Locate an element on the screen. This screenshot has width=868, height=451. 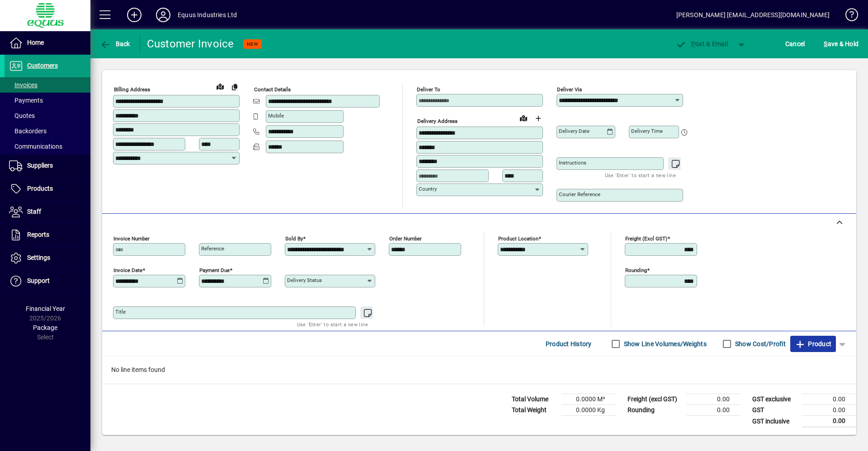
button: Cancel is located at coordinates (796, 44).